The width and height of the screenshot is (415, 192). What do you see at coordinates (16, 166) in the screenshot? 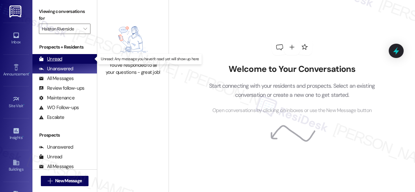
I see `a: Buildings` at bounding box center [16, 166].